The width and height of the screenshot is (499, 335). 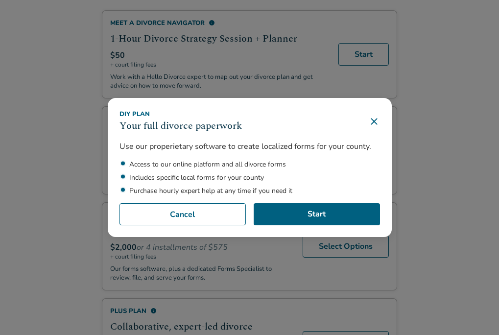 What do you see at coordinates (255, 191) in the screenshot?
I see `li: Purchase hourly expert help at any time if you need it` at bounding box center [255, 191].